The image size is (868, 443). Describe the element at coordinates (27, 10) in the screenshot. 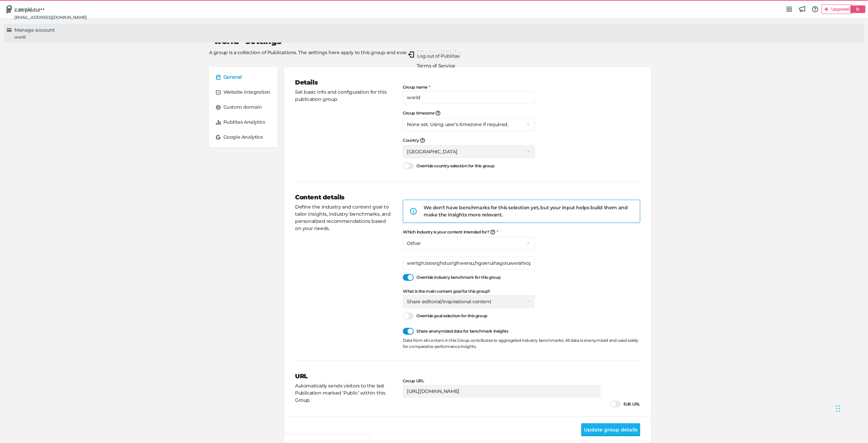

I see `h5: Edit profile` at that location.